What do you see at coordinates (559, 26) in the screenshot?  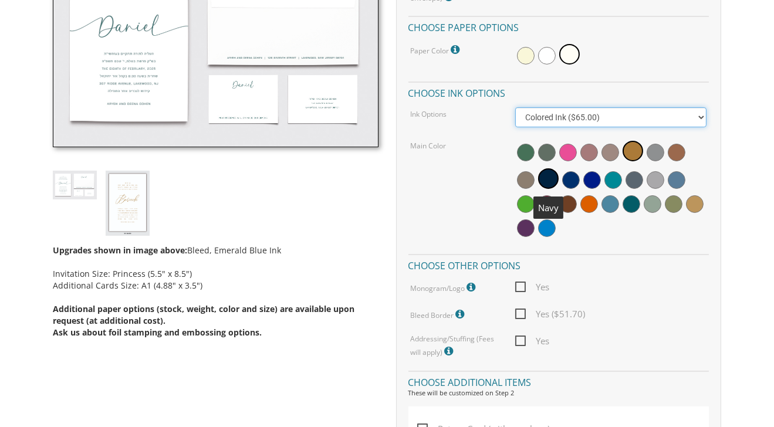 I see `h4: Choose paper options` at bounding box center [559, 26].